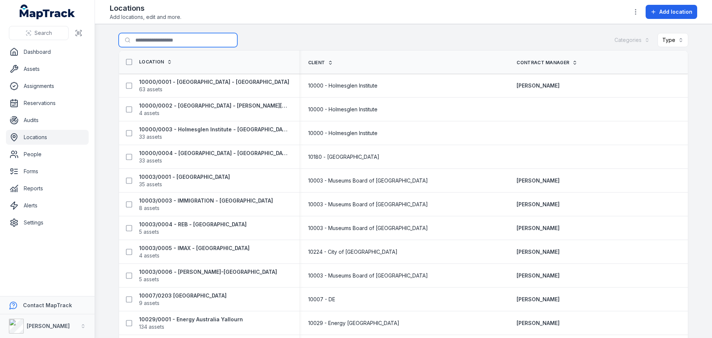 Image resolution: width=712 pixels, height=338 pixels. I want to click on span: Client, so click(317, 63).